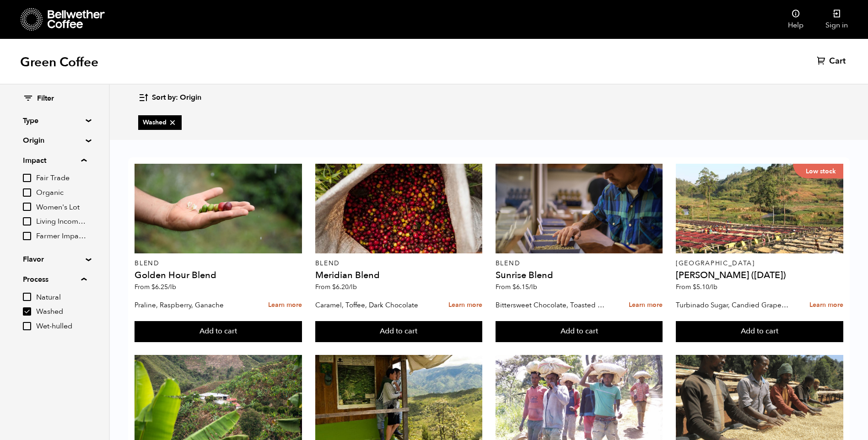 This screenshot has height=440, width=868. I want to click on span: Fair Trade, so click(62, 179).